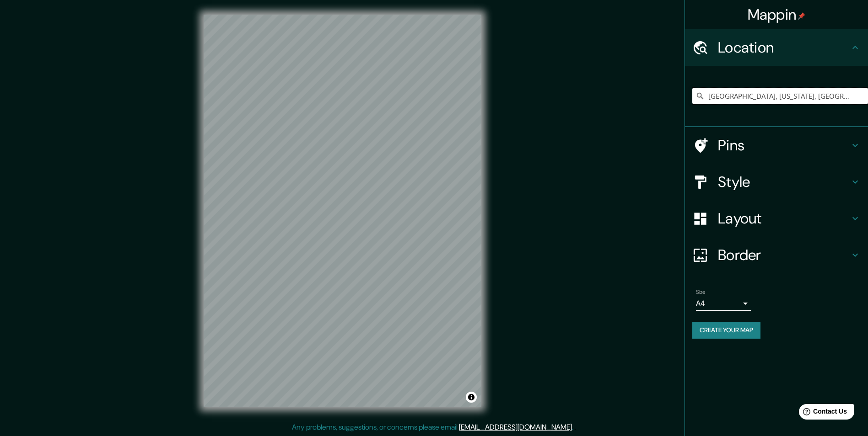  What do you see at coordinates (726, 330) in the screenshot?
I see `button: Create your map` at bounding box center [726, 330].